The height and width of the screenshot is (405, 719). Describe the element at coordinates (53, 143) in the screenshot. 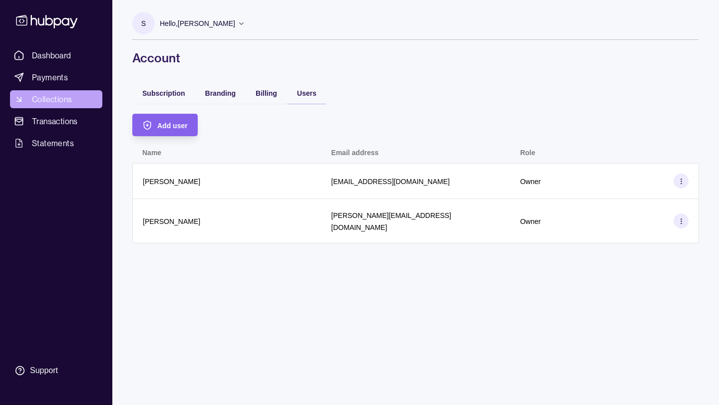

I see `span: Statements` at that location.